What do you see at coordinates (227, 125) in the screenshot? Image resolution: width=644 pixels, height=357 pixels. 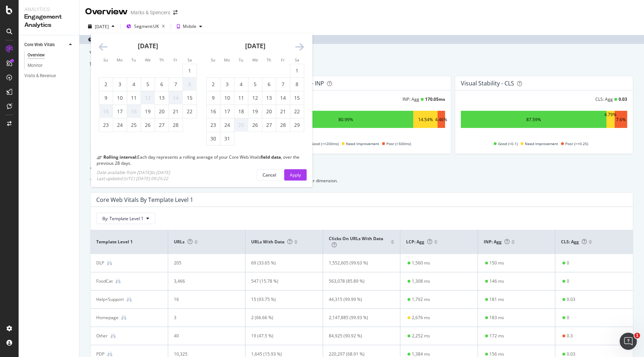 I see `div: 24` at bounding box center [227, 125].